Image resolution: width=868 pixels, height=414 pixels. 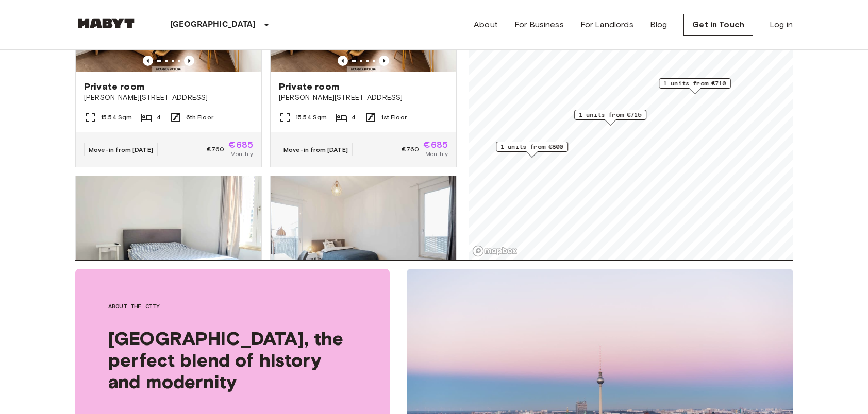 What do you see at coordinates (607, 25) in the screenshot?
I see `a: For Landlords` at bounding box center [607, 25].